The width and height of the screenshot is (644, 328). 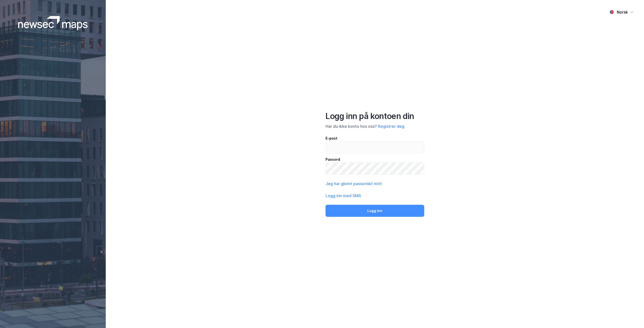 What do you see at coordinates (353, 184) in the screenshot?
I see `button: Jeg har glemt passordet mitt` at bounding box center [353, 184].